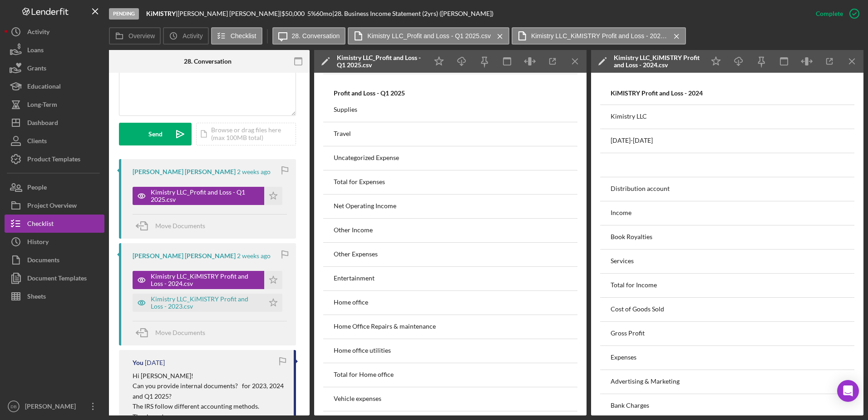 The image size is (868, 420). I want to click on button: People, so click(54, 187).